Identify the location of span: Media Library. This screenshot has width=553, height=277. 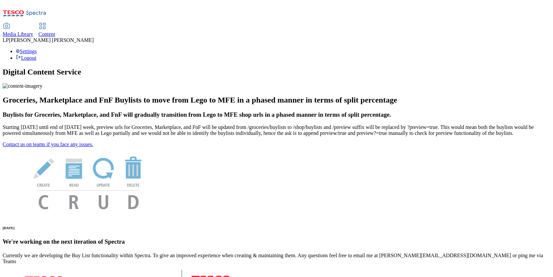
(18, 34).